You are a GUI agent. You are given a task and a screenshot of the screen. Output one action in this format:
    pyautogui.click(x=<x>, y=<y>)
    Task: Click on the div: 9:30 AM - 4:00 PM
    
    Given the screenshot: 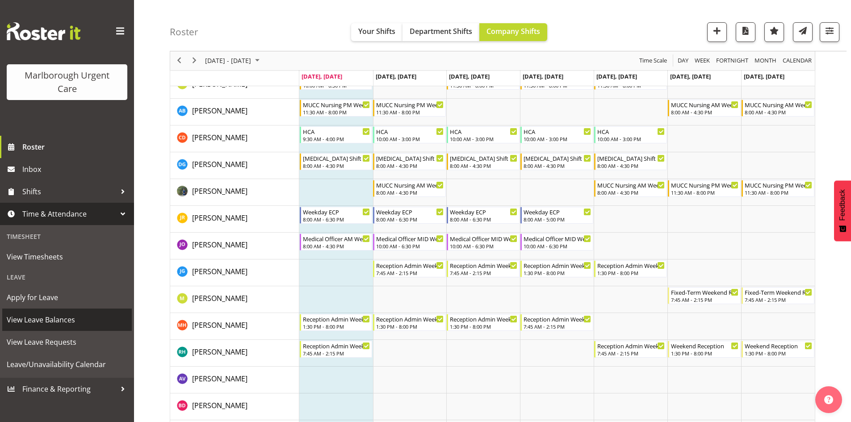 What is the action you would take?
    pyautogui.click(x=336, y=139)
    